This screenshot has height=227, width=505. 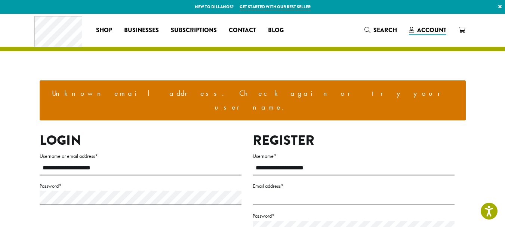 I want to click on h2: Register, so click(x=353, y=140).